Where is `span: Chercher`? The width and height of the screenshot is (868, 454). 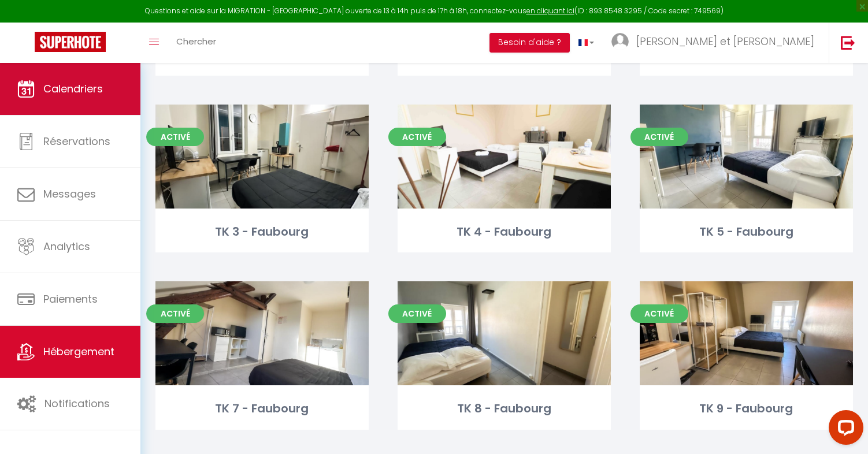
span: Chercher is located at coordinates (196, 41).